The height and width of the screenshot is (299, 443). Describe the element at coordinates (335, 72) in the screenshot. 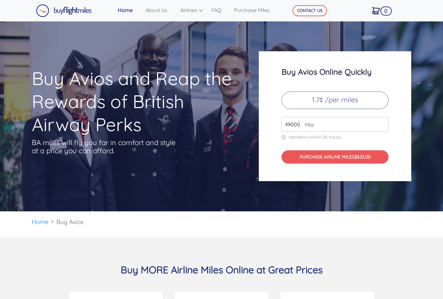

I see `h3: Buy Avios Online Quickly` at that location.